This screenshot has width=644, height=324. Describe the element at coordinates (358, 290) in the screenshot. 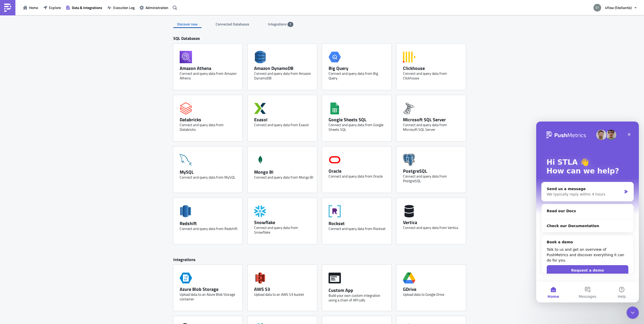

I see `div: Custom App` at that location.